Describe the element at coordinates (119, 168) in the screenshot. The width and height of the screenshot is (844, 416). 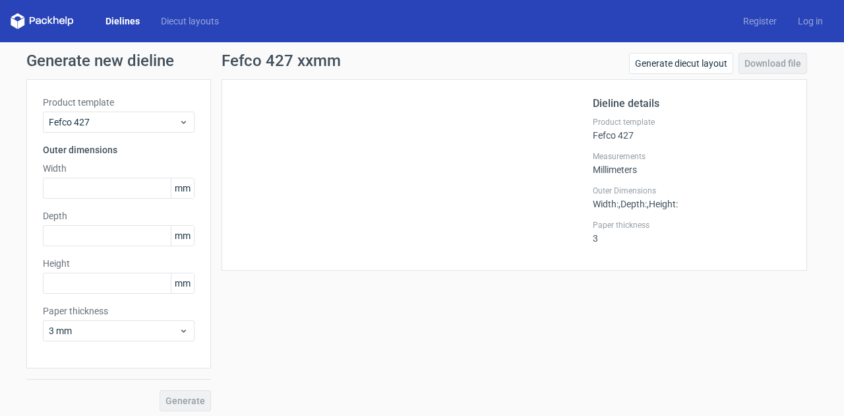
I see `label: Width` at that location.